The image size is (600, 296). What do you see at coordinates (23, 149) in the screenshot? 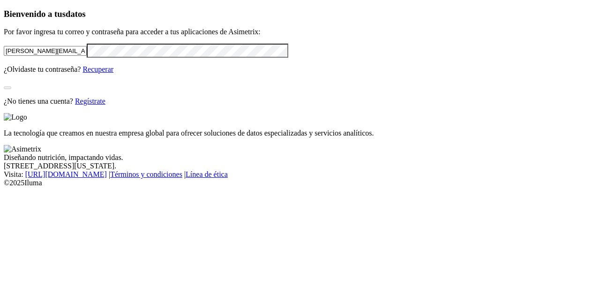
I see `img: Asimetrix` at bounding box center [23, 149].